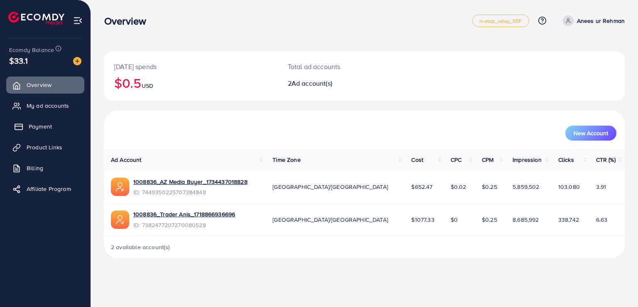 The width and height of the screenshot is (638, 307). What do you see at coordinates (49, 189) in the screenshot?
I see `span: Affiliate Program` at bounding box center [49, 189].